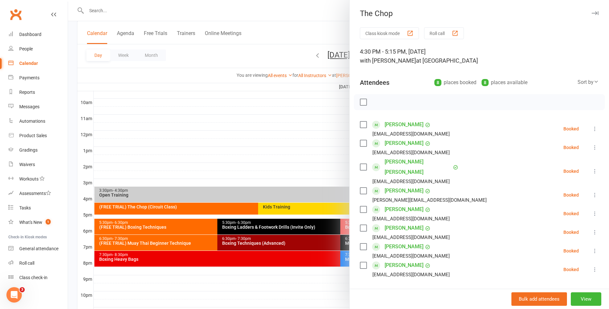 Image resolution: width=609 pixels, height=309 pixels. What do you see at coordinates (29, 63) in the screenshot?
I see `div: Calendar` at bounding box center [29, 63].